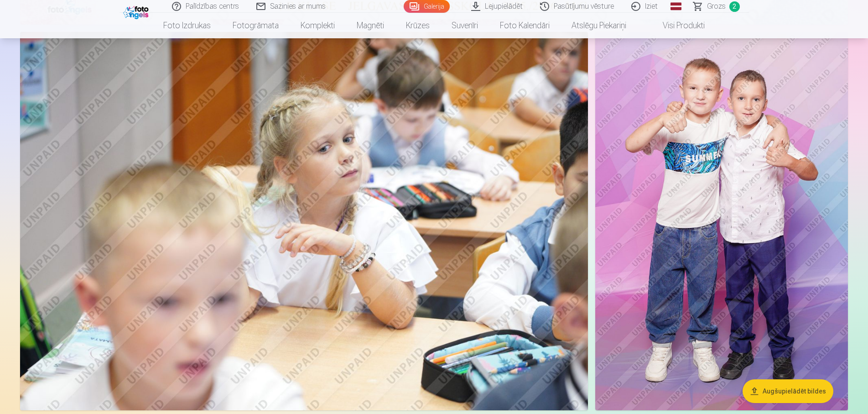  I want to click on a: Atslēgu piekariņi, so click(599, 26).